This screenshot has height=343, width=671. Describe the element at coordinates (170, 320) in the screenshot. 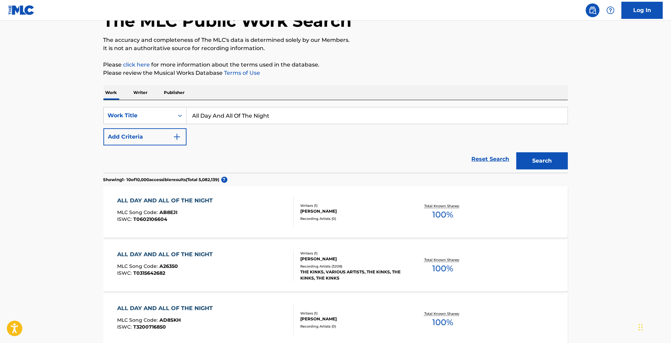

I see `span: AD8SKH` at that location.